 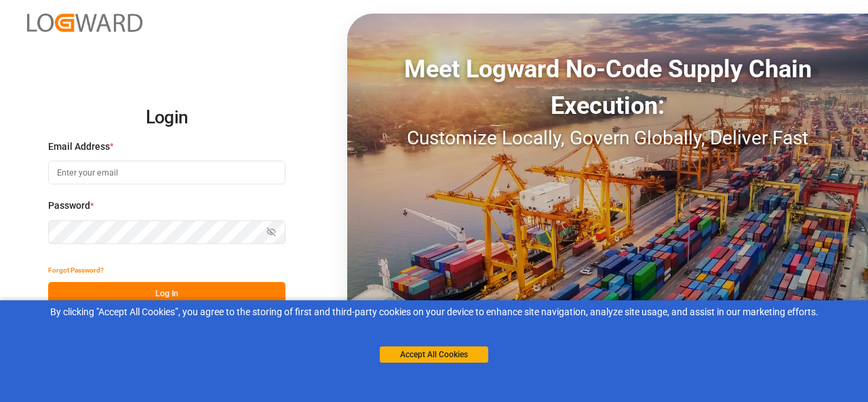 I want to click on div: By clicking "Accept All Cookies”, you agree to the storing of first and third-party cookies on yo..., so click(x=434, y=312).